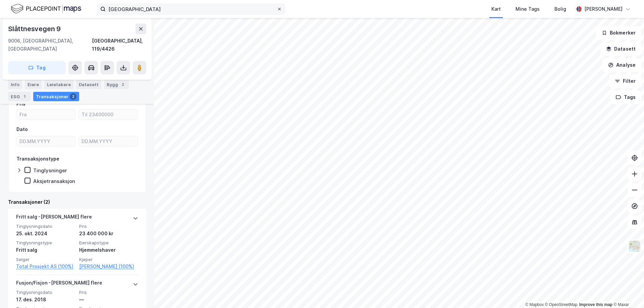 The height and width of the screenshot is (308, 644). Describe the element at coordinates (561, 305) in the screenshot. I see `a: OpenStreetMap` at that location.